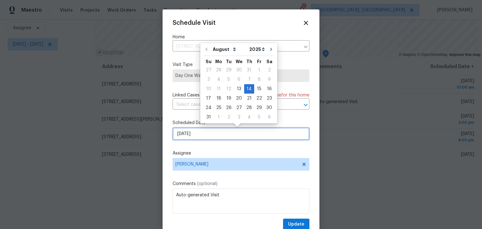  I want to click on abbr: Thursday, so click(249, 61).